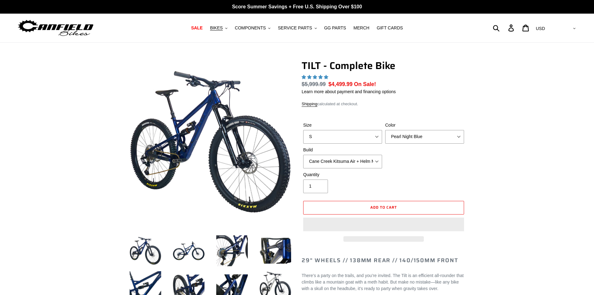 The height and width of the screenshot is (295, 594). I want to click on span: 5.00 stars, so click(316, 77).